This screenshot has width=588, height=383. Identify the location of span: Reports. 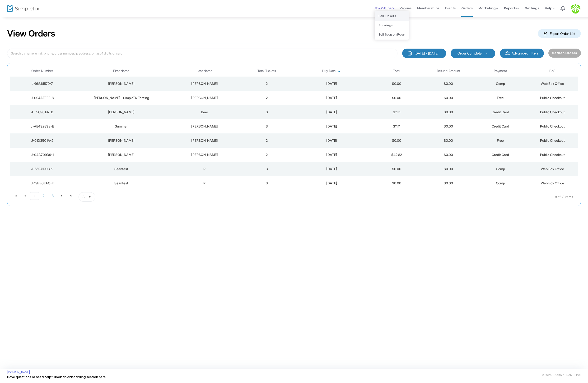
(511, 8).